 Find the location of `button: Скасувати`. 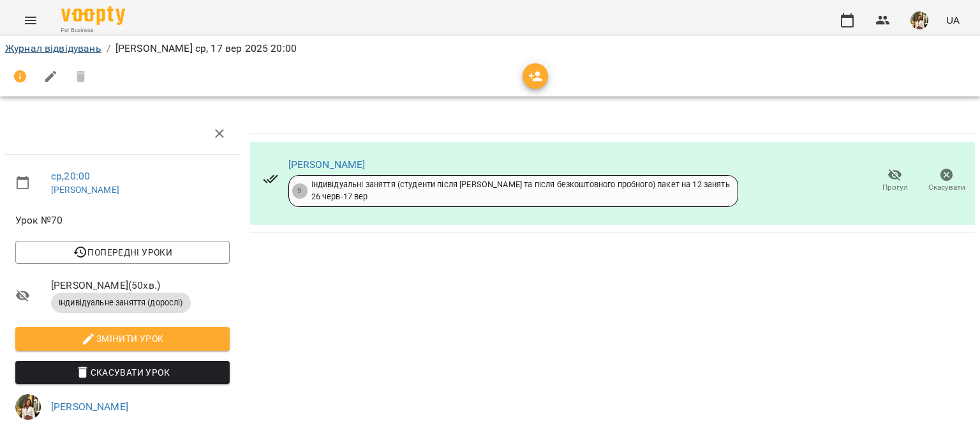

button: Скасувати is located at coordinates (946, 180).